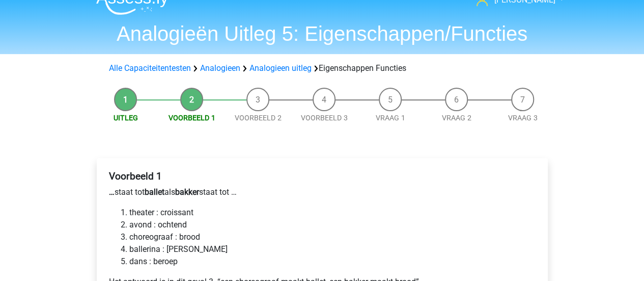 Image resolution: width=644 pixels, height=281 pixels. Describe the element at coordinates (281, 68) in the screenshot. I see `a: Analogieen uitleg` at that location.